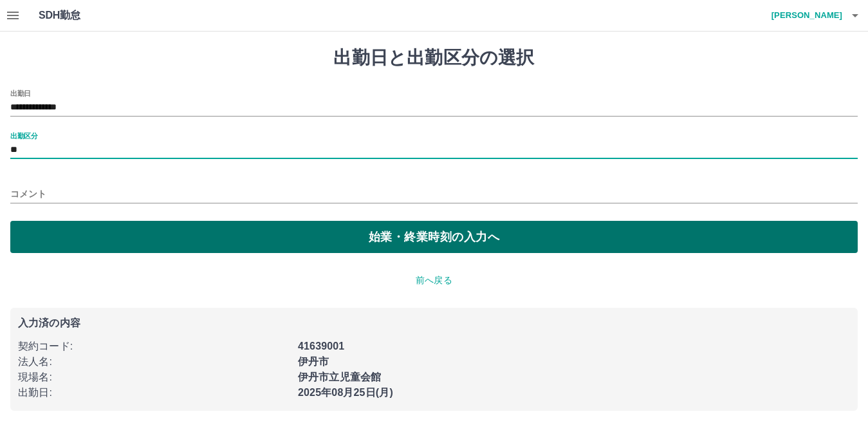  I want to click on h1: 出勤日と出勤区分の選択, so click(434, 58).